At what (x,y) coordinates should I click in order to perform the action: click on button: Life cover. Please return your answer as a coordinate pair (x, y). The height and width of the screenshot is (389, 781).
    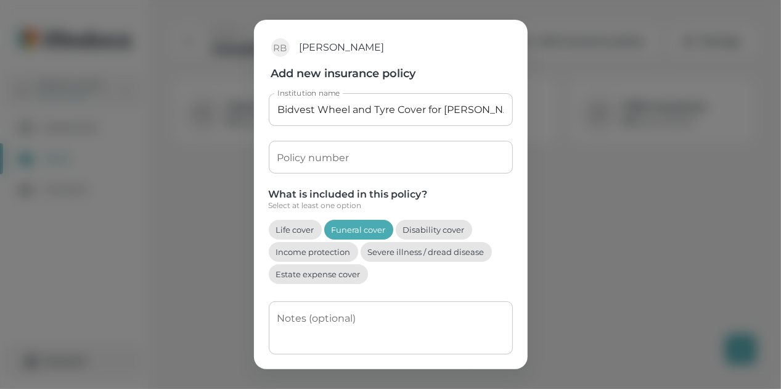
    Looking at the image, I should click on (295, 229).